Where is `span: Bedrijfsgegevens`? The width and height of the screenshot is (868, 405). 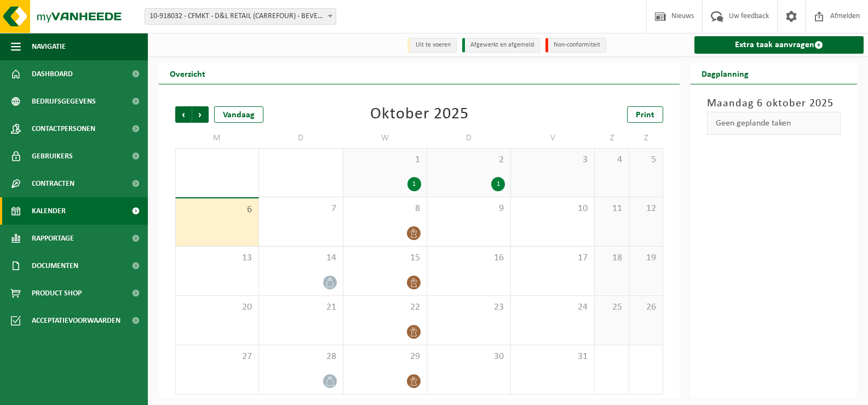 span: Bedrijfsgegevens is located at coordinates (64, 101).